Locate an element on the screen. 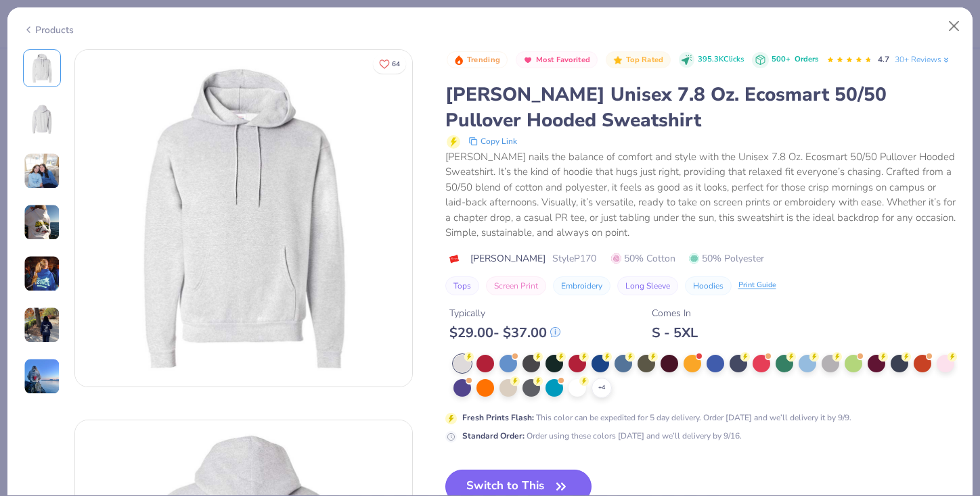 This screenshot has height=496, width=980. img: brand logo is located at coordinates (454, 259).